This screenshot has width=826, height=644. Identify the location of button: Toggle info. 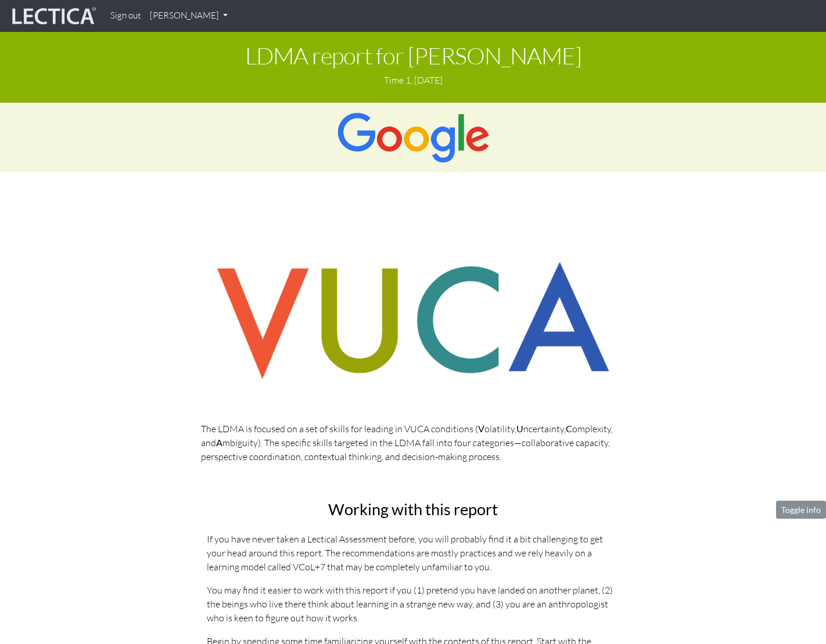
(801, 509).